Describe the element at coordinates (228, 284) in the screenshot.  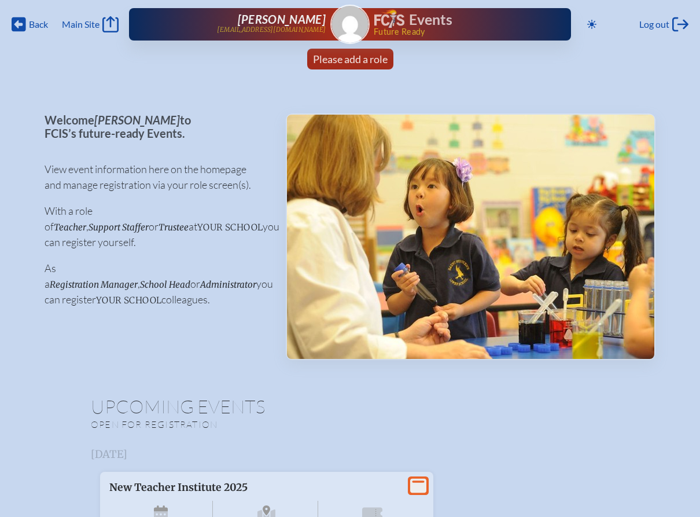
I see `span: Administrator` at that location.